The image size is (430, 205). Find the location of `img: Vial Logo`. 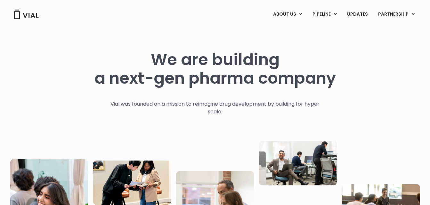

img: Vial Logo is located at coordinates (26, 14).